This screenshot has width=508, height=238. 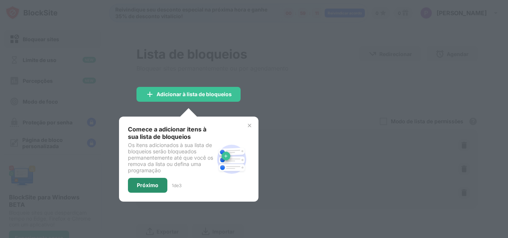 I want to click on font: Próximo, so click(x=148, y=185).